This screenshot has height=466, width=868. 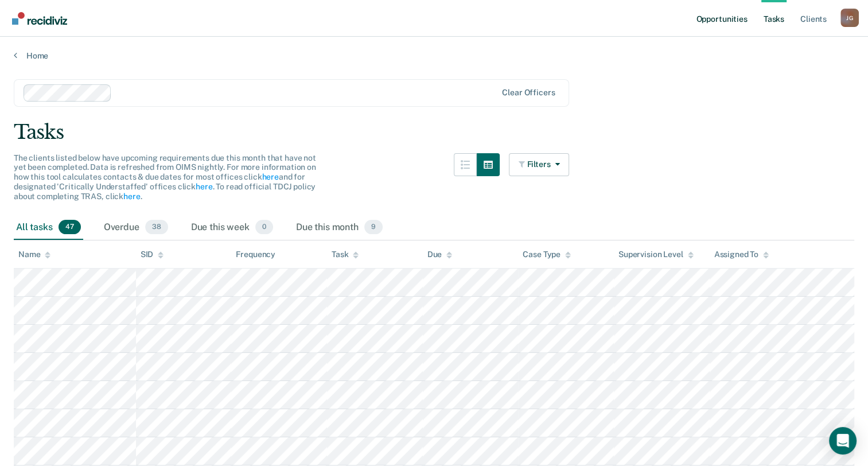 I want to click on div: Frequency, so click(x=255, y=254).